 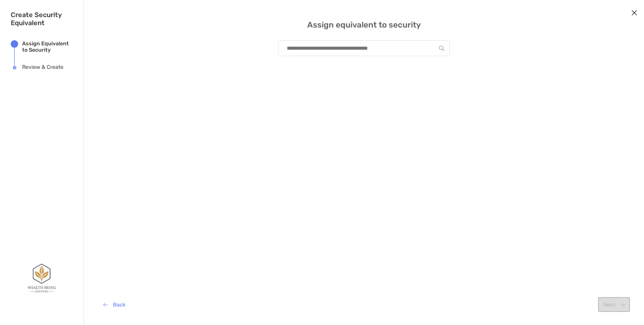 I want to click on h3: Create Security Equivalent, so click(x=41, y=19).